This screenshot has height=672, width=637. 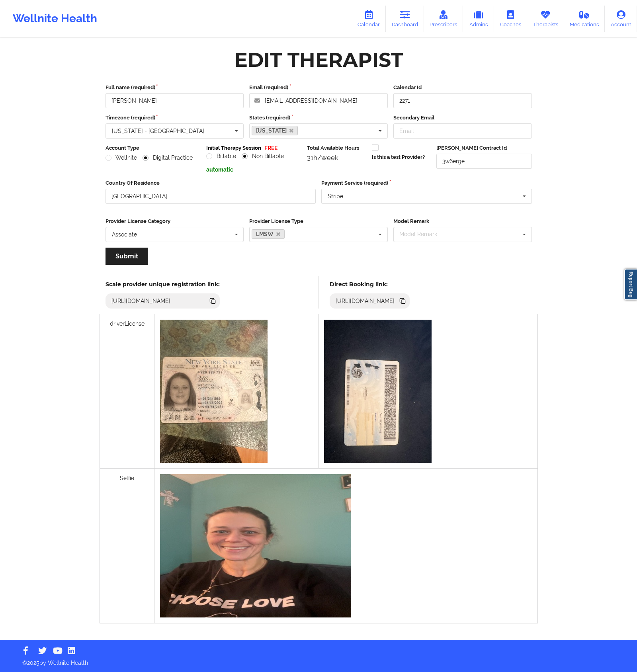 What do you see at coordinates (405, 19) in the screenshot?
I see `a: Dashboard` at bounding box center [405, 19].